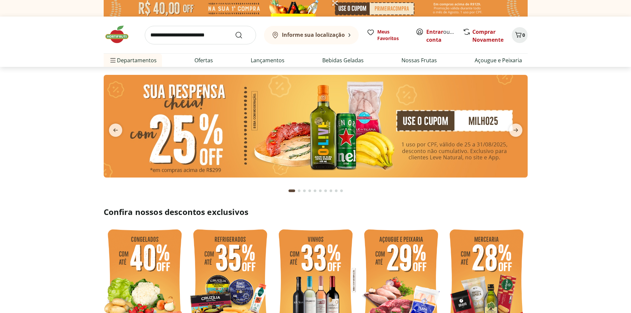 The width and height of the screenshot is (631, 313). What do you see at coordinates (445, 36) in the screenshot?
I see `a: Criar conta` at bounding box center [445, 36].